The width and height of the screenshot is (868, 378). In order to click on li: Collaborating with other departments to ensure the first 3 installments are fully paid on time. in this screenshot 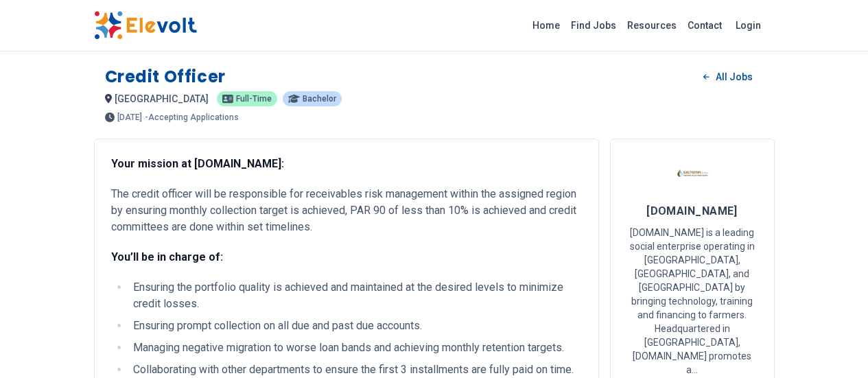, I will do `click(355, 369)`.